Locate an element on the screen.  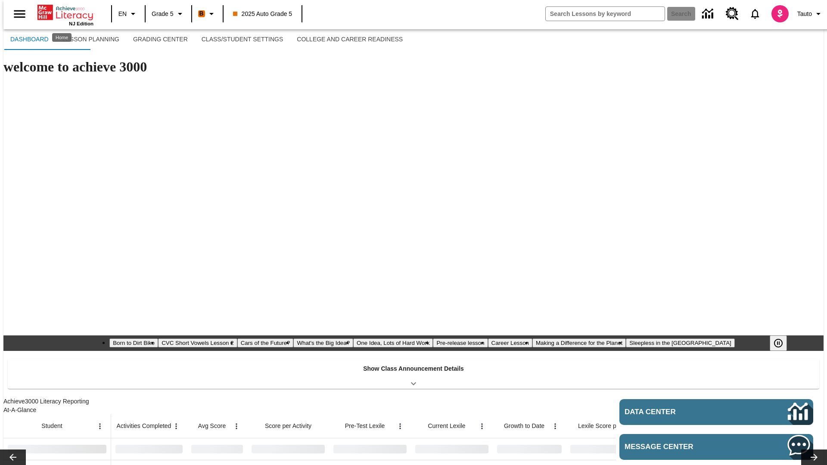
button: Grading Center is located at coordinates (160, 40).